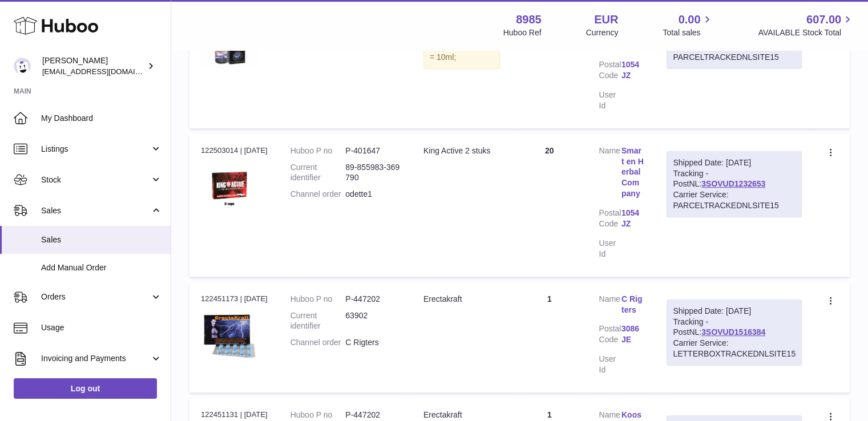 The image size is (868, 421). I want to click on td: 20, so click(549, 205).